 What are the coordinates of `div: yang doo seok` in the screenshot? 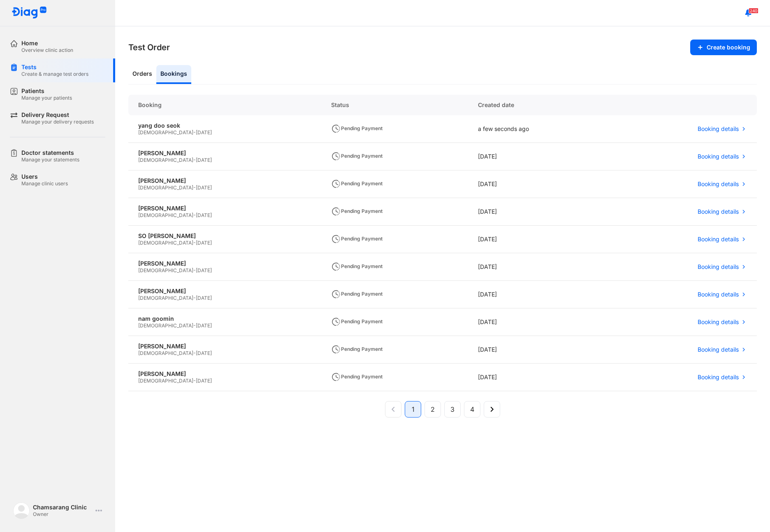 It's located at (225, 126).